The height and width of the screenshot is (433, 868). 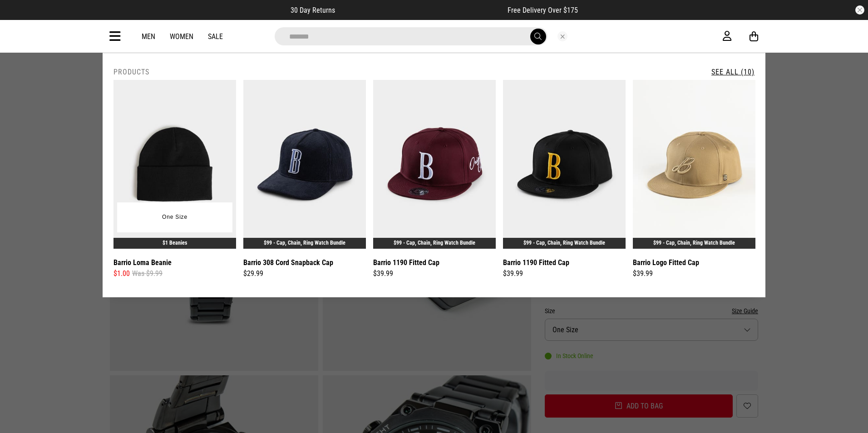 I want to click on img: Barrio Logo Fitted Cap in Beige, so click(x=694, y=165).